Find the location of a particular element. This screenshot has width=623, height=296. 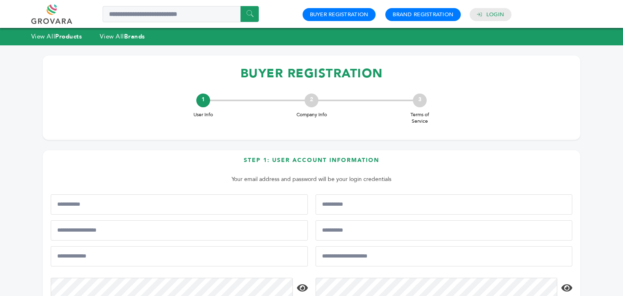

div: 1 is located at coordinates (203, 101).